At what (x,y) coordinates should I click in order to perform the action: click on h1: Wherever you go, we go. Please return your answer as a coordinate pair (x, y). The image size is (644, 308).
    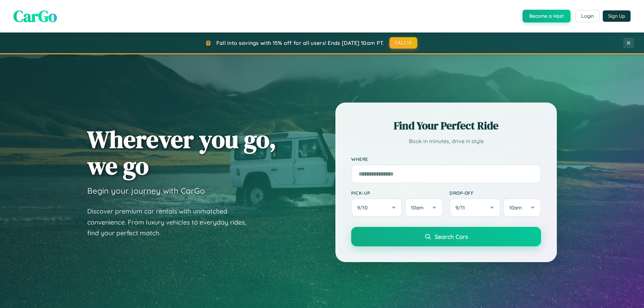
    Looking at the image, I should click on (182, 152).